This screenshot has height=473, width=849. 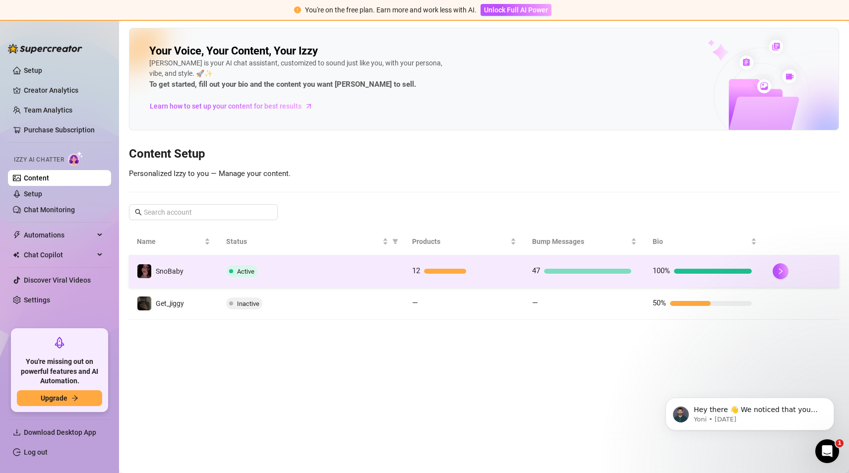 I want to click on img: Profile image for Yoni, so click(x=30, y=38).